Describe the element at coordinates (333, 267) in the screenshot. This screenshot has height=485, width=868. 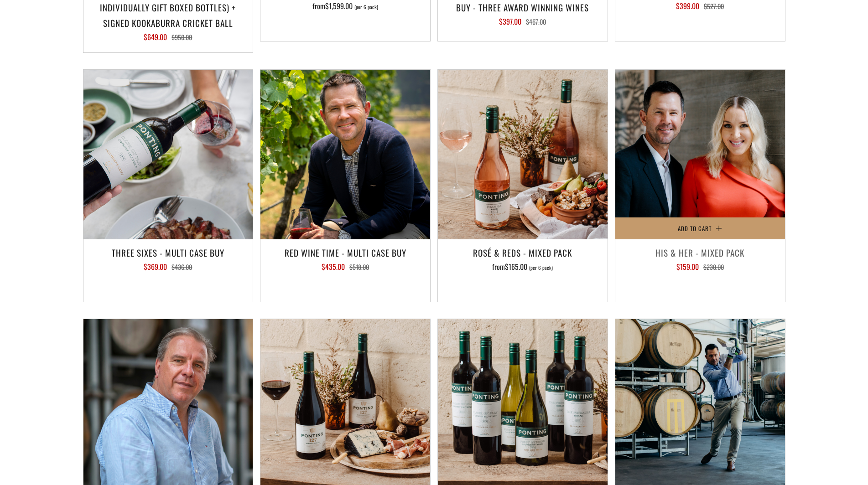
I see `span: $435.00` at that location.